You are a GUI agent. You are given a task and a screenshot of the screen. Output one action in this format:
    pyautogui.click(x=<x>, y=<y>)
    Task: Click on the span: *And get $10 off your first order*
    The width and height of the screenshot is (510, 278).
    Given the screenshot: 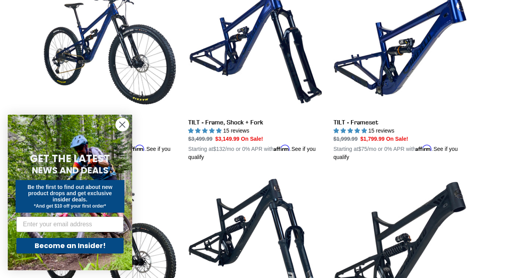 What is the action you would take?
    pyautogui.click(x=70, y=206)
    